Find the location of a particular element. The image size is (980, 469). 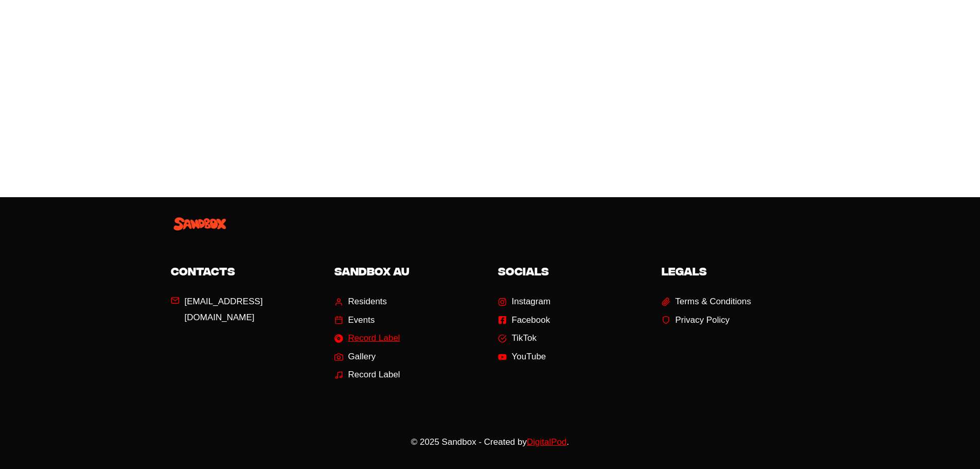

h5: SANDBOX AU is located at coordinates (408, 270).